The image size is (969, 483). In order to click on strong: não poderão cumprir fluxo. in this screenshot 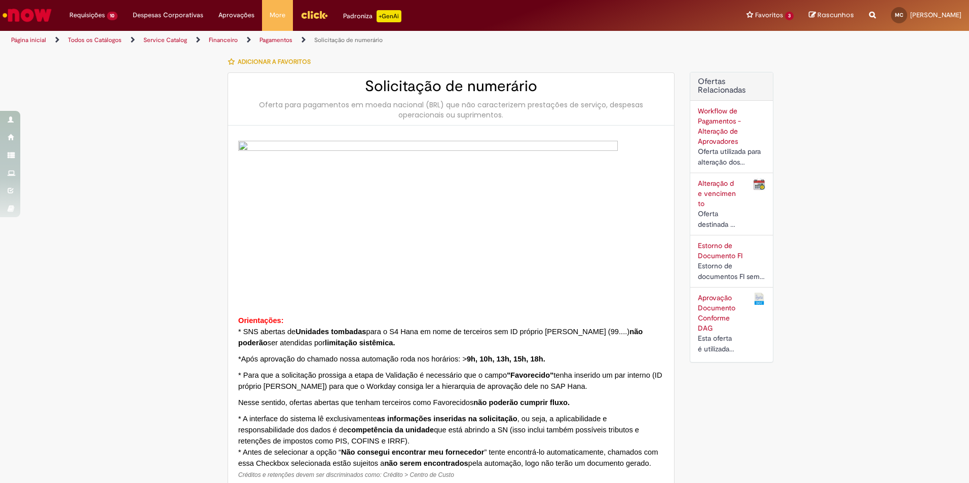, I will do `click(521, 403)`.